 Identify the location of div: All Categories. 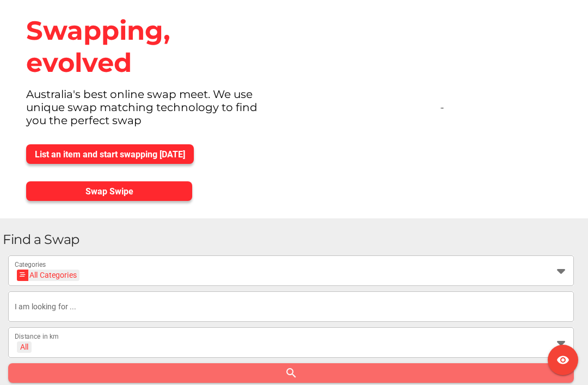
(49, 275).